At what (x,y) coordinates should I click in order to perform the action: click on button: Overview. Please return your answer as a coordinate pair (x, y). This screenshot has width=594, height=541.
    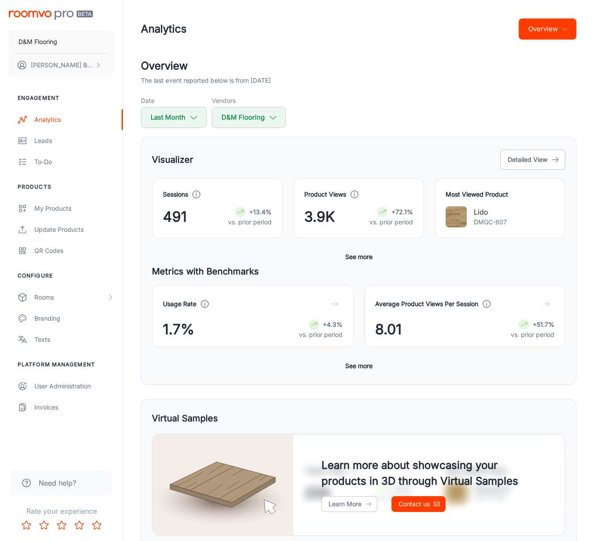
    Looking at the image, I should click on (547, 29).